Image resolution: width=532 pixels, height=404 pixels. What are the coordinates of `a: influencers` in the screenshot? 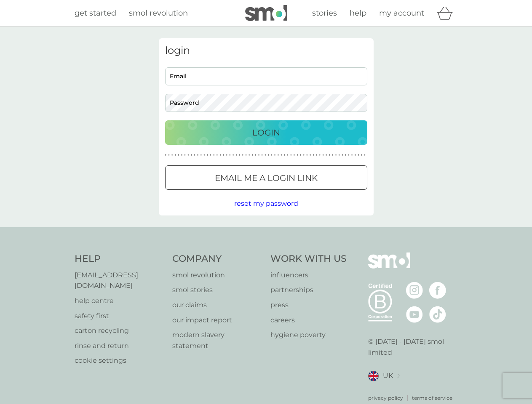 It's located at (309, 275).